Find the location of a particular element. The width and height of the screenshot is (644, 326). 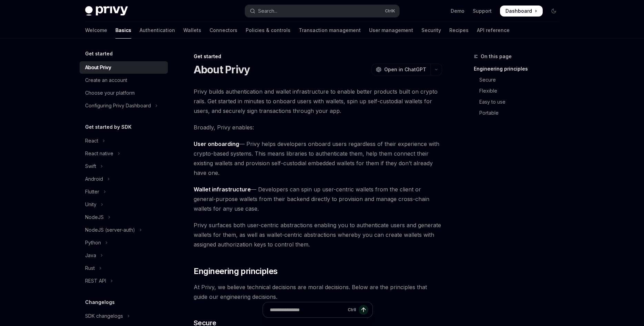

span: Open in ChatGPT is located at coordinates (405, 69).